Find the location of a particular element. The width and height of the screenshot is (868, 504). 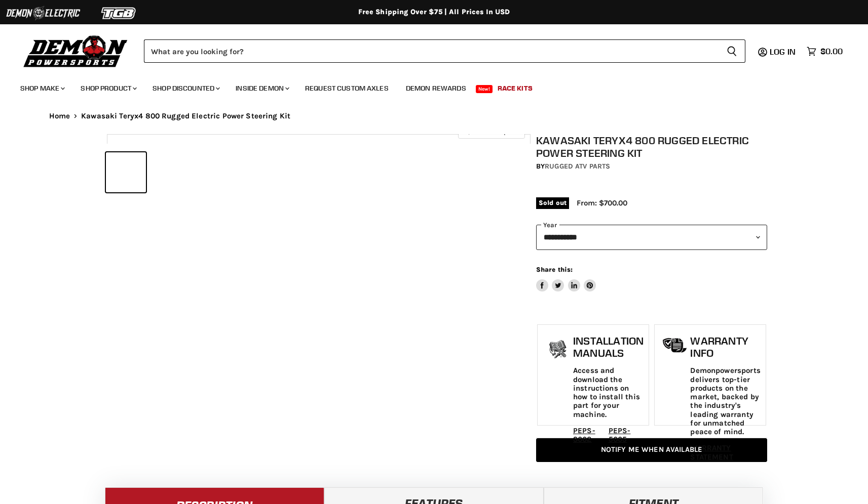

a: Demon Rewards is located at coordinates (436, 88).